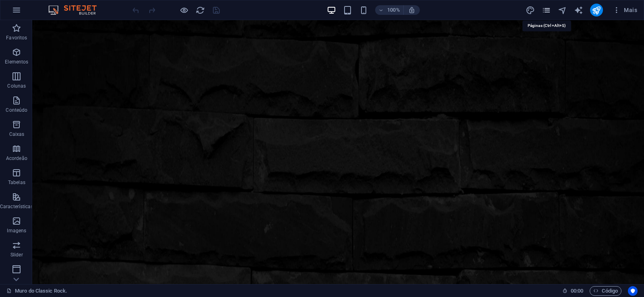 Image resolution: width=644 pixels, height=297 pixels. I want to click on p: Colunas, so click(17, 86).